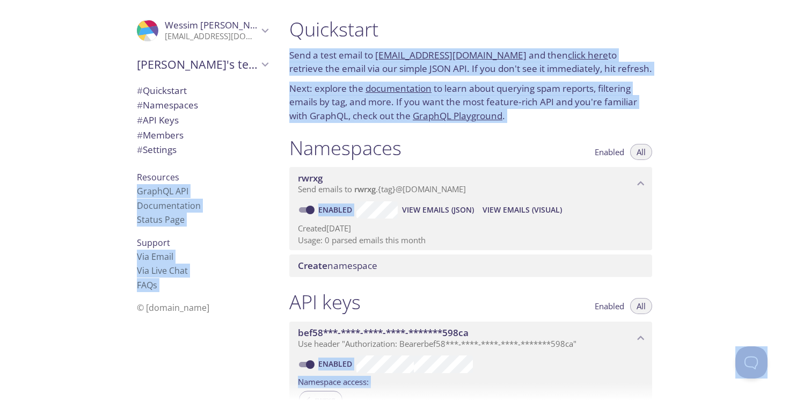 This screenshot has height=400, width=789. Describe the element at coordinates (158, 177) in the screenshot. I see `span: Resources` at that location.